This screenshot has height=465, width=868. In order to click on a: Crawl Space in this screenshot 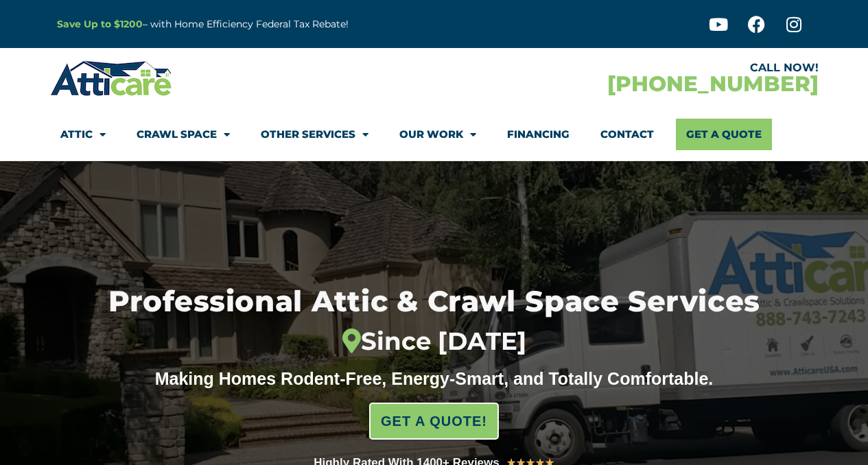, I will do `click(183, 135)`.